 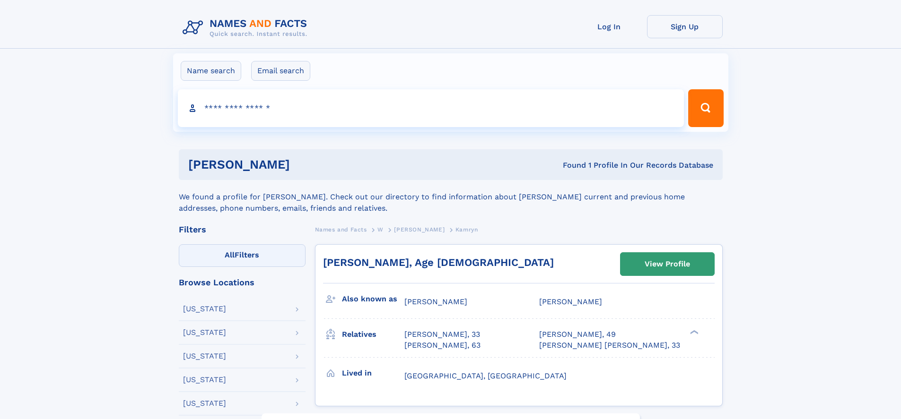 I want to click on a: Sign Up, so click(x=684, y=26).